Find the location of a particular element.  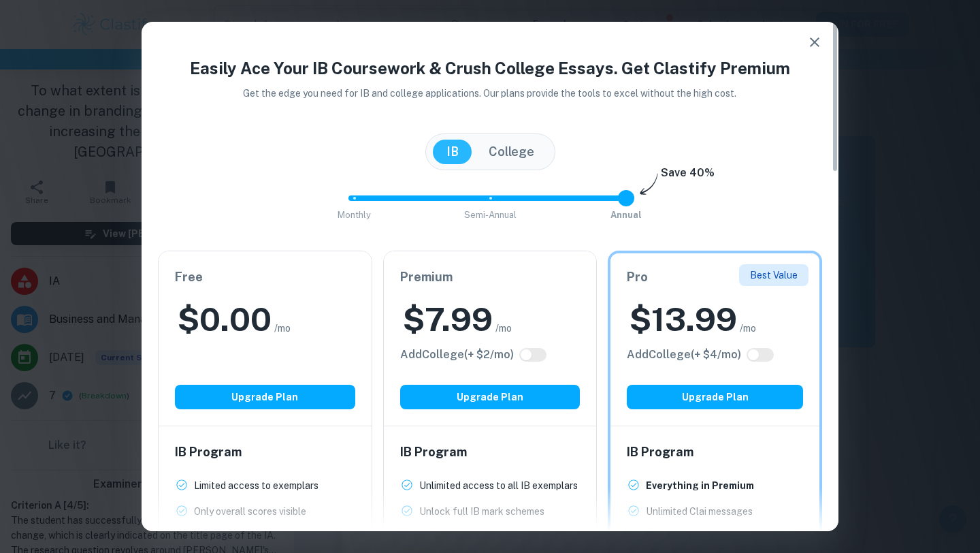

button: IB is located at coordinates (452, 152).